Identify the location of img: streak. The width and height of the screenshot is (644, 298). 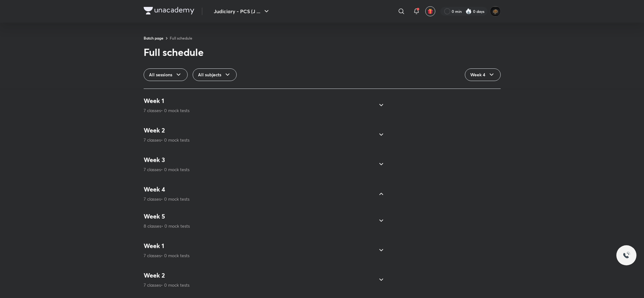
(469, 11).